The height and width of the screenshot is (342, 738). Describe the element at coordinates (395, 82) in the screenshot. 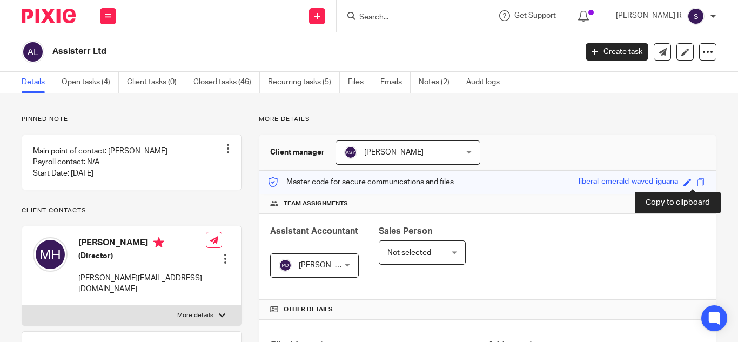

I see `a: Emails` at that location.